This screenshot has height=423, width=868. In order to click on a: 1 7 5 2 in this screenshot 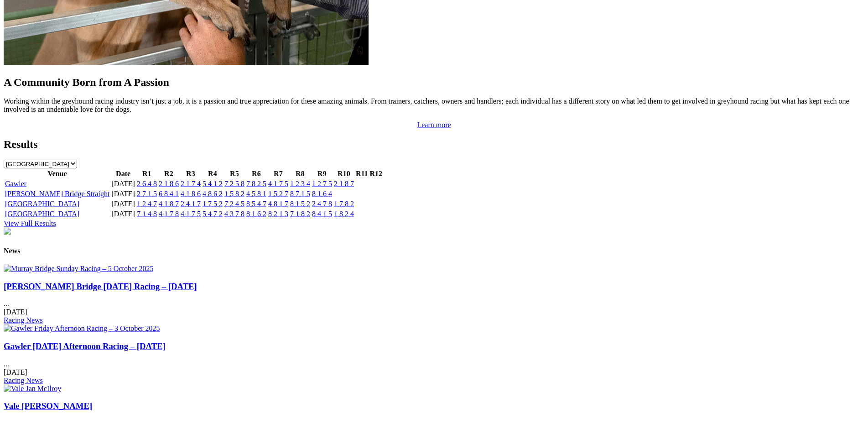, I will do `click(212, 204)`.